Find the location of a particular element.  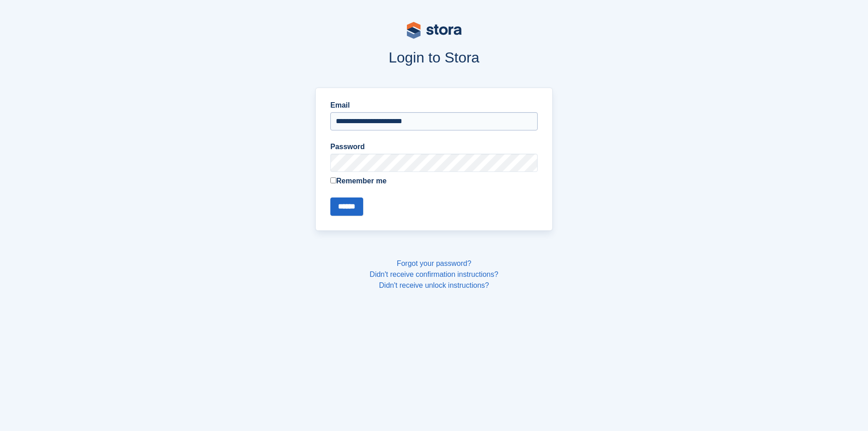

label: Password is located at coordinates (434, 147).